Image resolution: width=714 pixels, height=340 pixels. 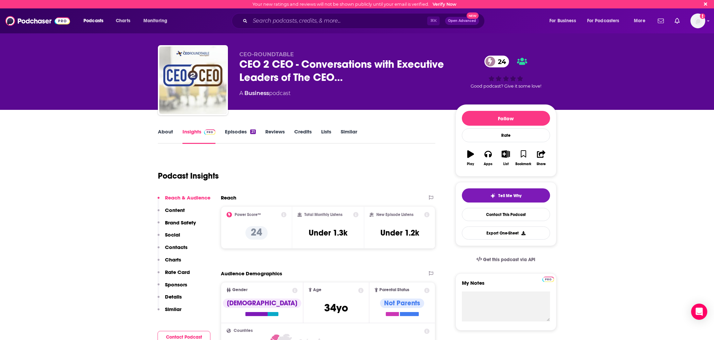 What do you see at coordinates (171, 213) in the screenshot?
I see `button: Content` at bounding box center [171, 213].